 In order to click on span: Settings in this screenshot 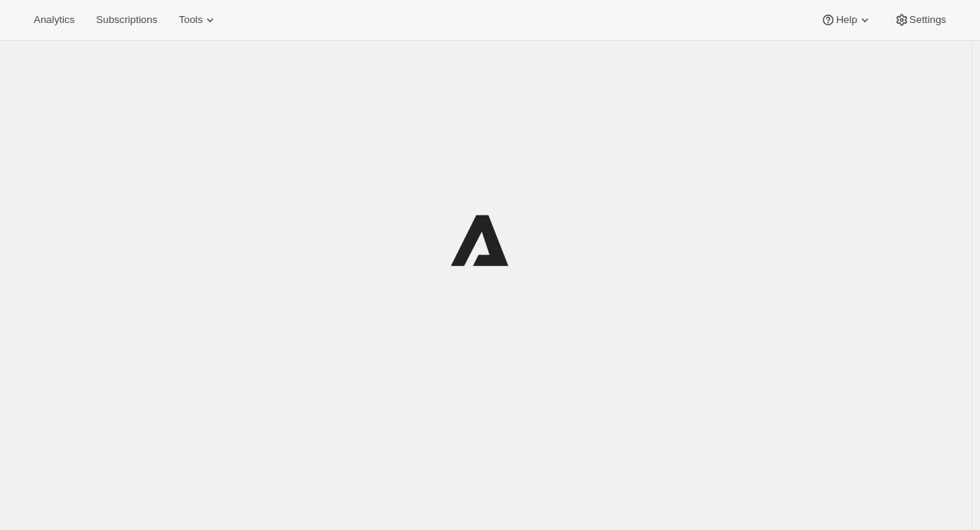, I will do `click(928, 20)`.